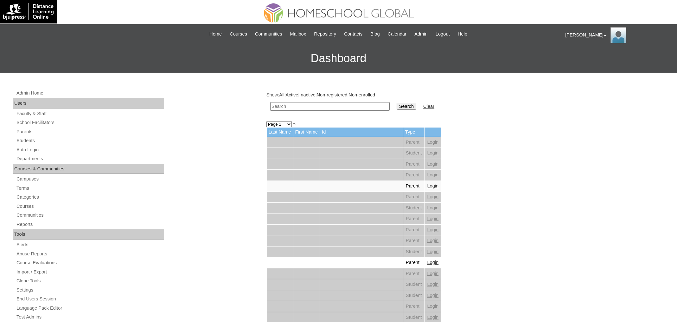 This screenshot has height=322, width=677. I want to click on a: Logout, so click(443, 34).